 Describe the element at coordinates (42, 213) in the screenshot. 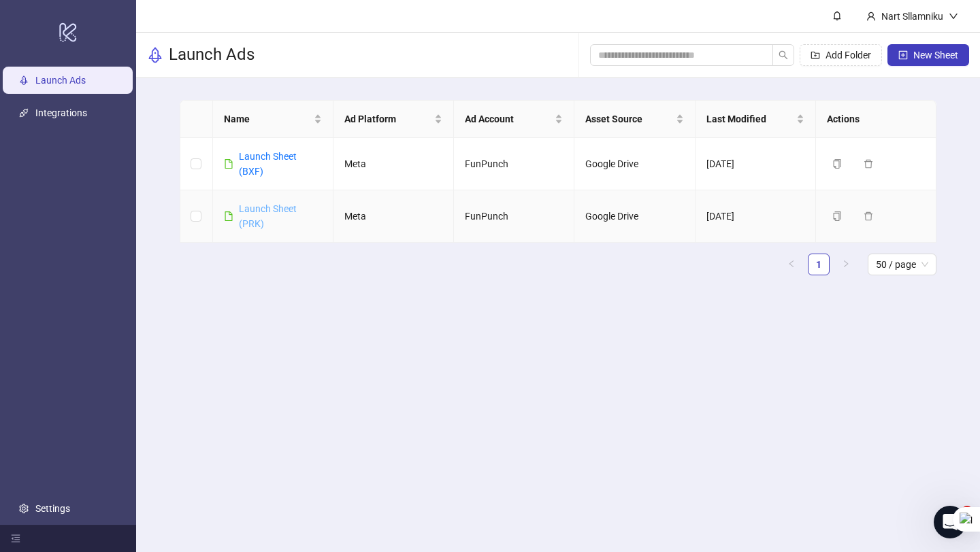

I see `img: Profile image for Laura` at that location.